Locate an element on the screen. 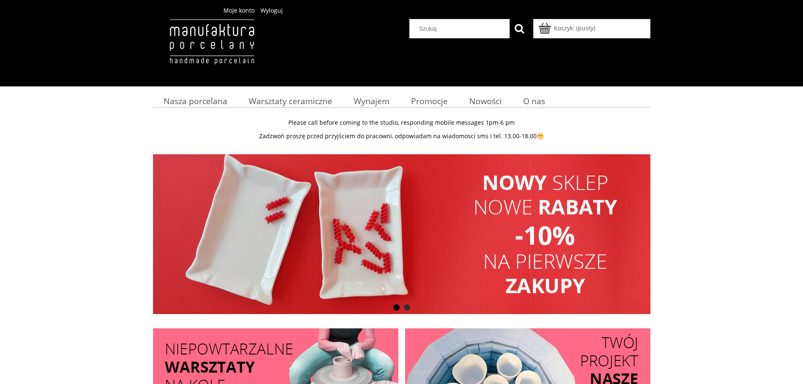 The width and height of the screenshot is (803, 384). a: Nasza porcelana is located at coordinates (196, 101).